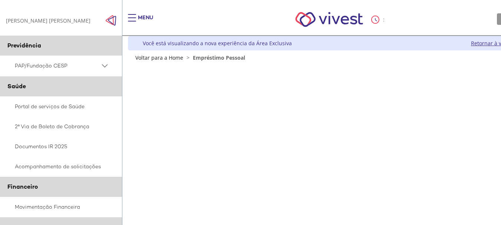  Describe the element at coordinates (159, 57) in the screenshot. I see `a: Voltar para a Home` at that location.